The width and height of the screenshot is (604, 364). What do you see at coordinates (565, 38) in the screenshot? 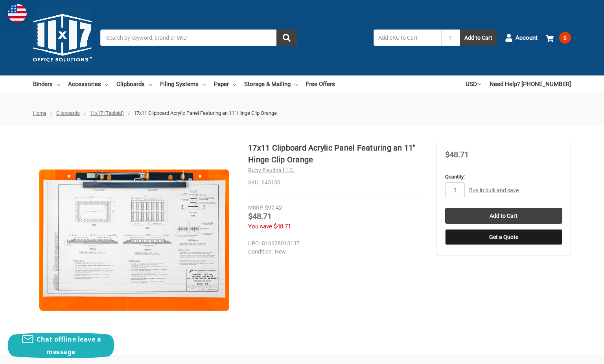
I see `span: 0` at bounding box center [565, 38].